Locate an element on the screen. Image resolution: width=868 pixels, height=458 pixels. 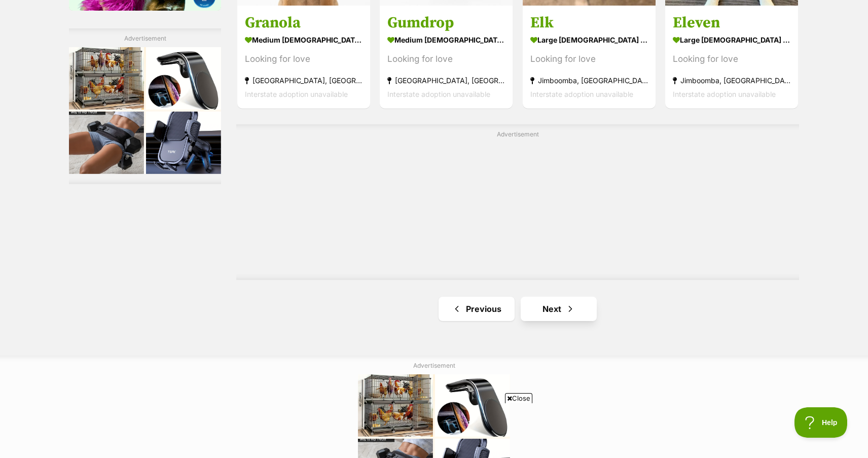
a: Previous page is located at coordinates (477, 309).